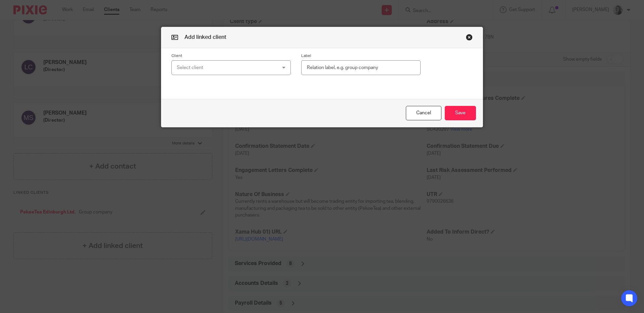  Describe the element at coordinates (205, 37) in the screenshot. I see `span: Add linked client` at that location.